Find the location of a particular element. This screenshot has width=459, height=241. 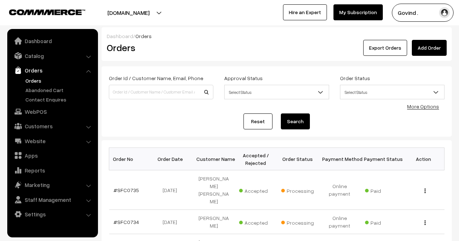

th: Action is located at coordinates (423, 159).